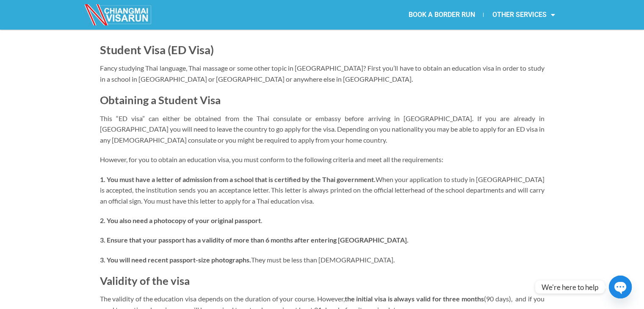  I want to click on a: BOOK A BORDER RUN, so click(441, 15).